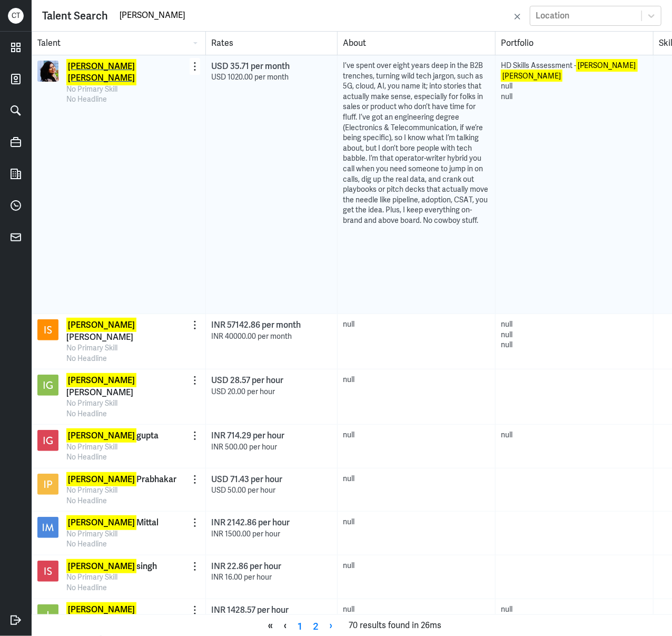 The width and height of the screenshot is (672, 636). What do you see at coordinates (112, 523) in the screenshot?
I see `p: Mittal` at bounding box center [112, 523].